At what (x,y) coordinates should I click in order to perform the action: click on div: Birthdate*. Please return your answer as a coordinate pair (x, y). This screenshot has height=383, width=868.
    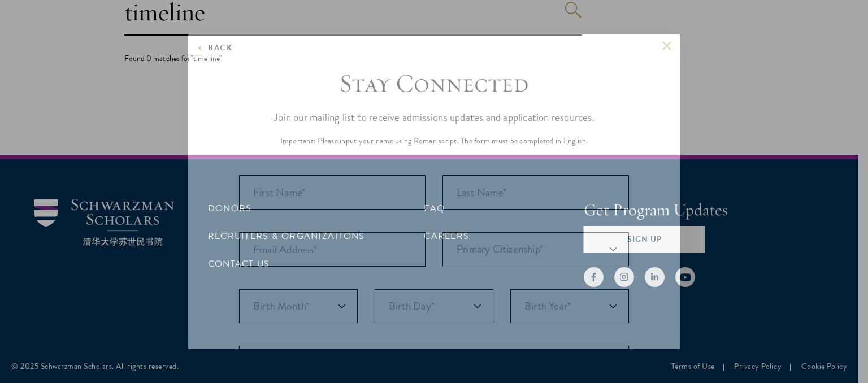
    Looking at the image, I should click on (434, 318).